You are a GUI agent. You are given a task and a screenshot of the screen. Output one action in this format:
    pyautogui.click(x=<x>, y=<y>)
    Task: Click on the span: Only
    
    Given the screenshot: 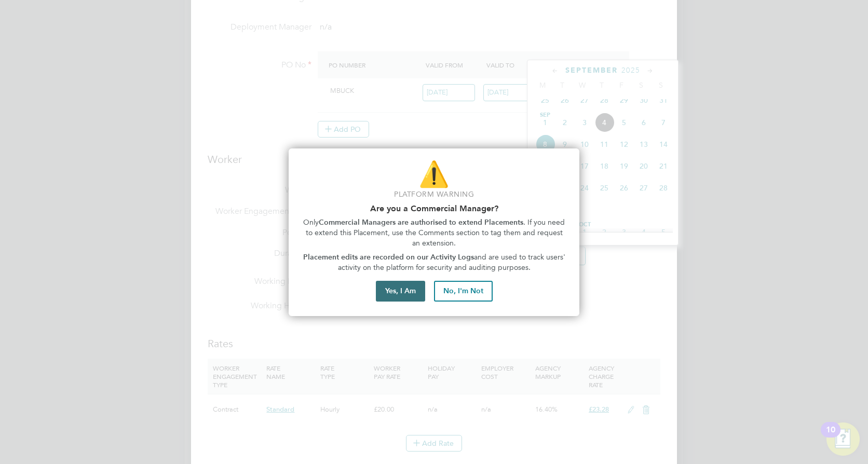 What is the action you would take?
    pyautogui.click(x=311, y=223)
    